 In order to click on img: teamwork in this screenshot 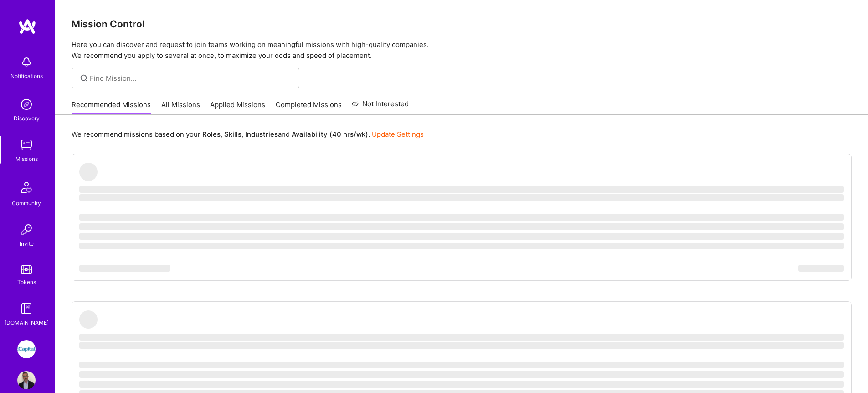, I will do `click(26, 145)`.